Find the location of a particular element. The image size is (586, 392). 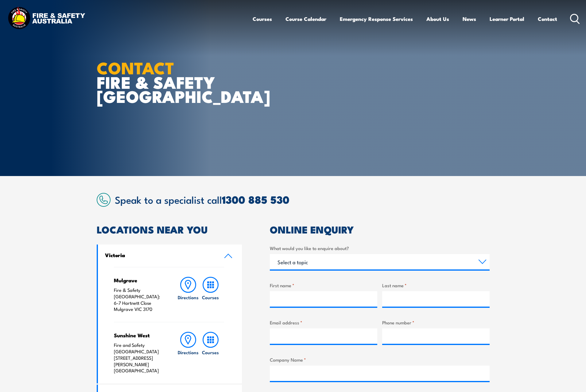

h2: LOCATIONS NEAR YOU is located at coordinates (170, 229).